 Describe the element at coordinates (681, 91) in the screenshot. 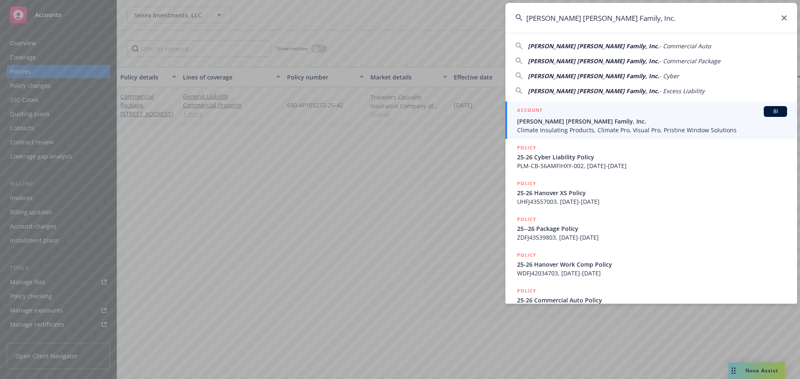

I see `span: - Excess Liability` at that location.